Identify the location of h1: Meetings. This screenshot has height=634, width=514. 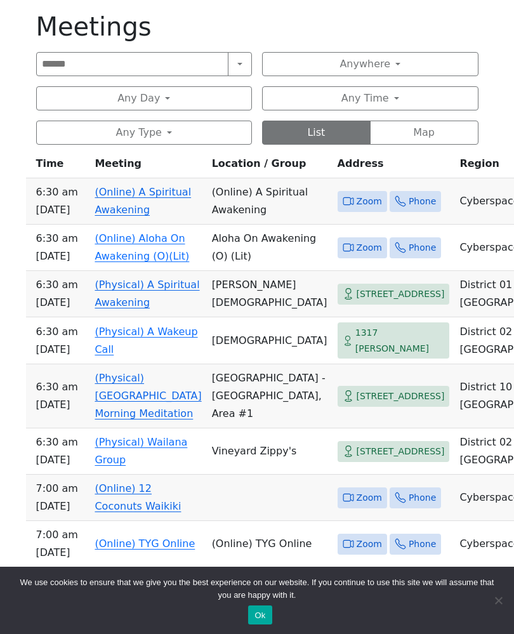
(257, 27).